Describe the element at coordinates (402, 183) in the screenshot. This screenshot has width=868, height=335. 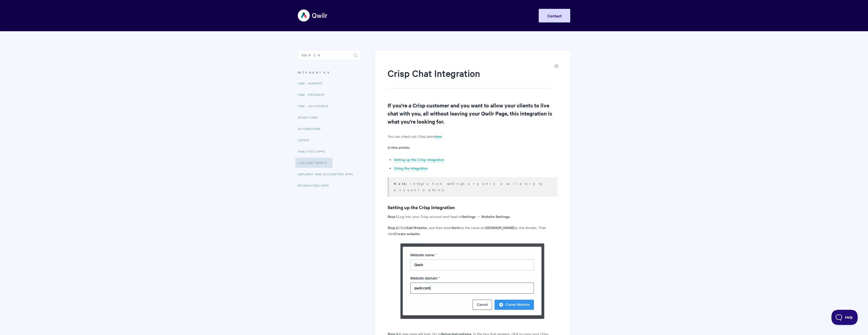
I see `strong: Note:` at that location.